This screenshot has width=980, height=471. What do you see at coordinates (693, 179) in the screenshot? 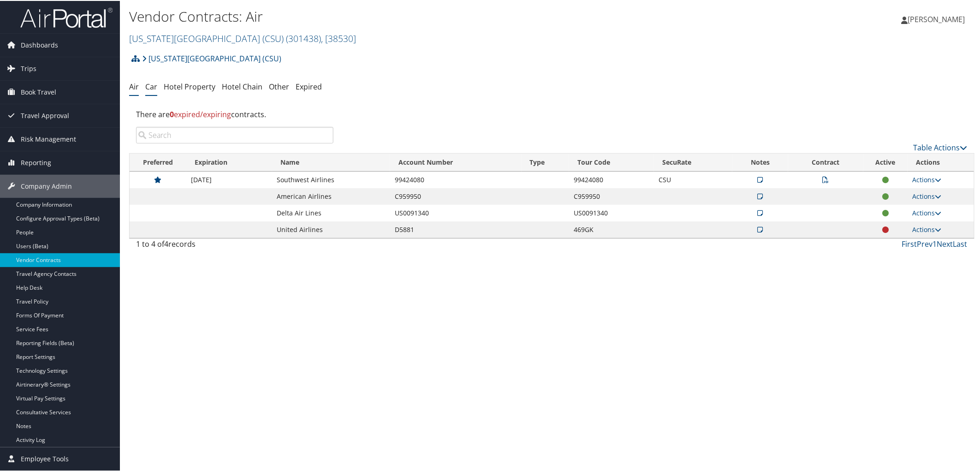
I see `td: CSU` at bounding box center [693, 179].